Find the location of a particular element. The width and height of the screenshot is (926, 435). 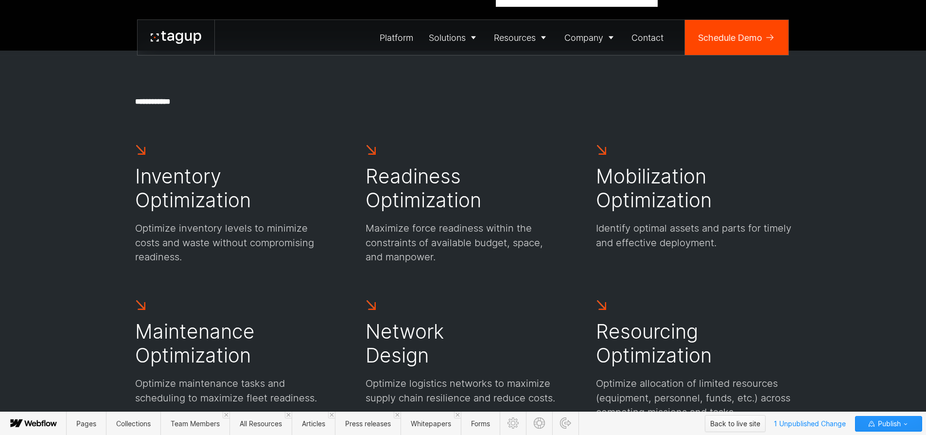

h2: Maintenance Optimization is located at coordinates (195, 343).